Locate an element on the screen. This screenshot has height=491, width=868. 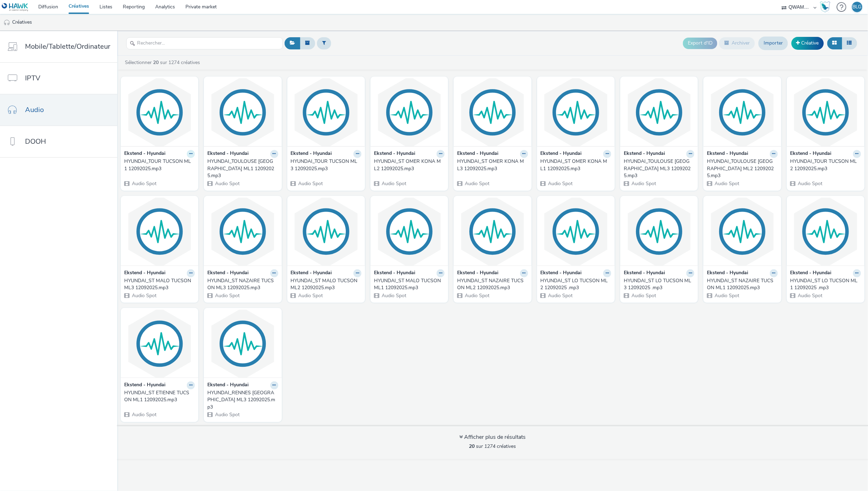
button: Grille is located at coordinates (834, 43).